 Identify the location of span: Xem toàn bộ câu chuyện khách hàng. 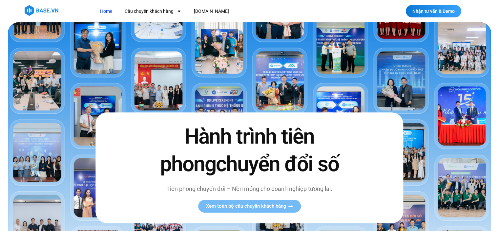
(246, 206).